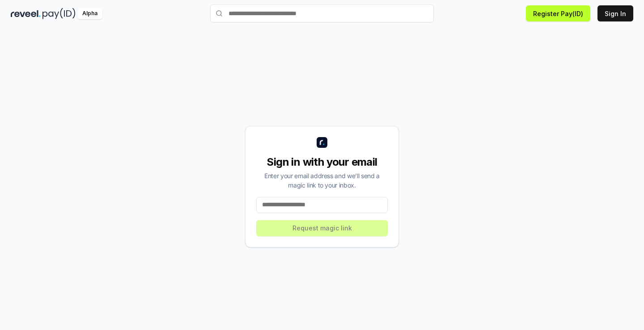  What do you see at coordinates (558, 14) in the screenshot?
I see `button: Register Pay(ID)` at bounding box center [558, 14].